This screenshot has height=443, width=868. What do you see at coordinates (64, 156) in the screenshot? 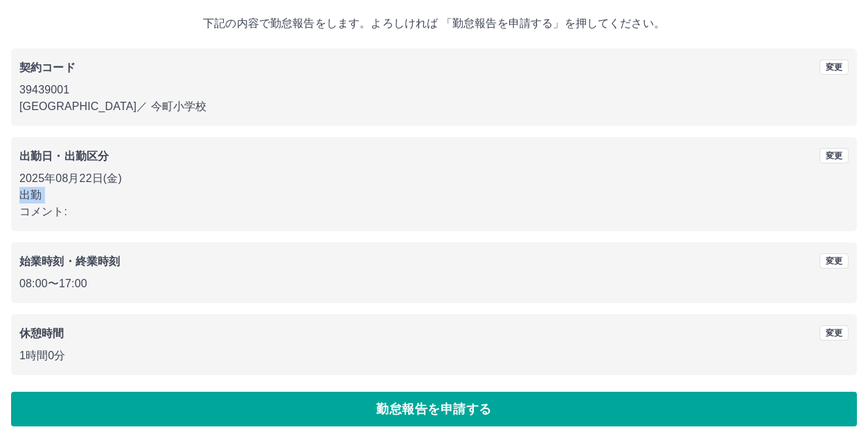
I see `b: 出勤日・出勤区分` at bounding box center [64, 156].